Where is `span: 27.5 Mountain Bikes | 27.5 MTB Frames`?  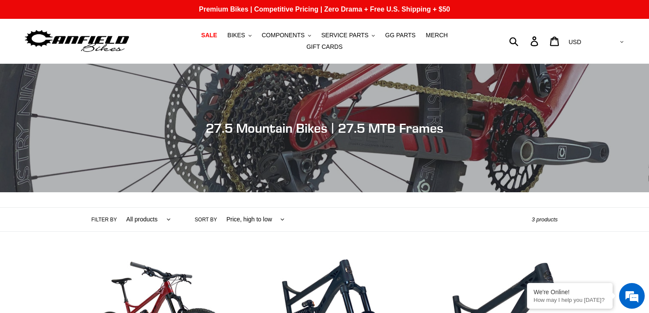
span: 27.5 Mountain Bikes | 27.5 MTB Frames is located at coordinates (324, 128).